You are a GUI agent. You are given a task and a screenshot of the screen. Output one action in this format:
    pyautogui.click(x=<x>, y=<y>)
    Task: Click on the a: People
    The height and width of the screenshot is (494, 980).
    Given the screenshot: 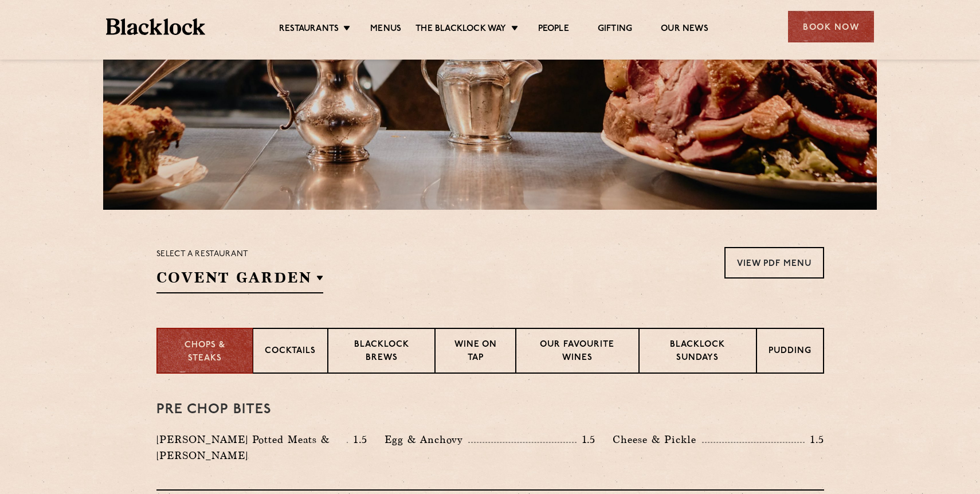 What is the action you would take?
    pyautogui.click(x=554, y=30)
    